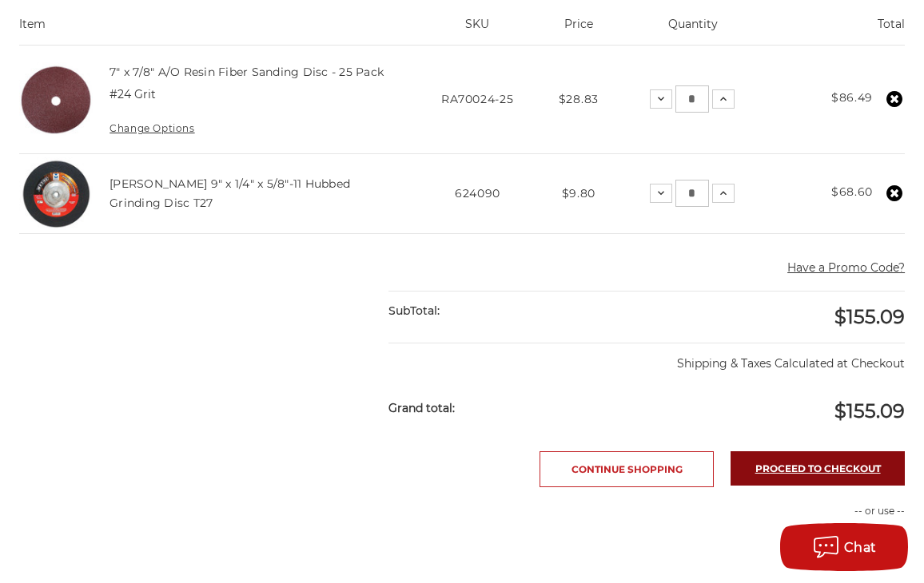 Image resolution: width=924 pixels, height=583 pixels. What do you see at coordinates (151, 128) in the screenshot?
I see `a: Change Options` at bounding box center [151, 128].